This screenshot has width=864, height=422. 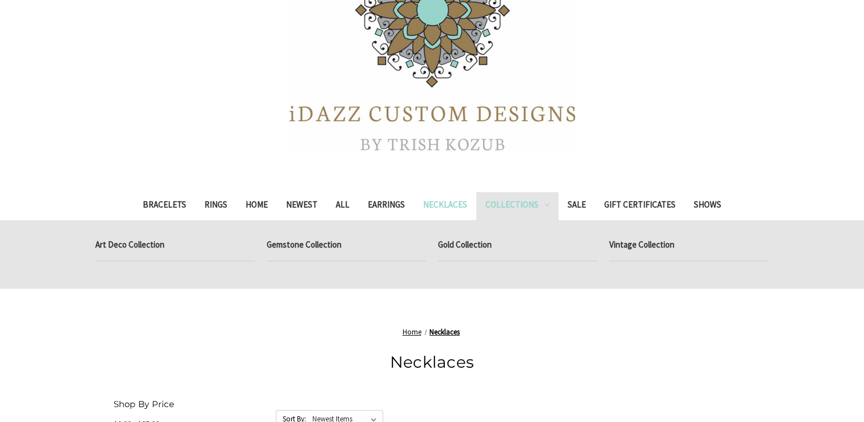 What do you see at coordinates (189, 404) in the screenshot?
I see `h5: Shop By Price` at bounding box center [189, 404].